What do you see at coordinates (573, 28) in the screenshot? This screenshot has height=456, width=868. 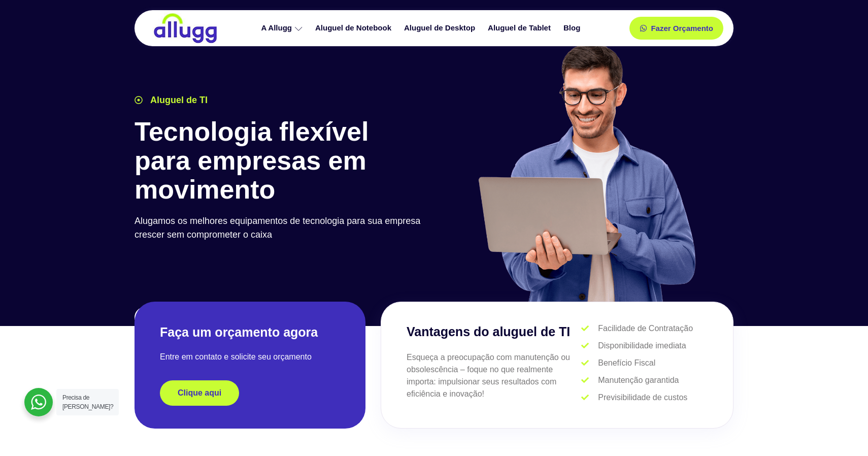 I see `a: Blog` at bounding box center [573, 28].